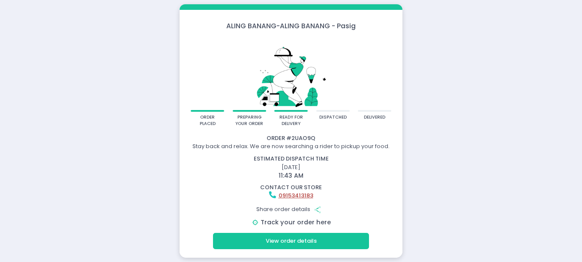 This screenshot has width=582, height=262. Describe the element at coordinates (296, 195) in the screenshot. I see `a: 09153413183` at that location.